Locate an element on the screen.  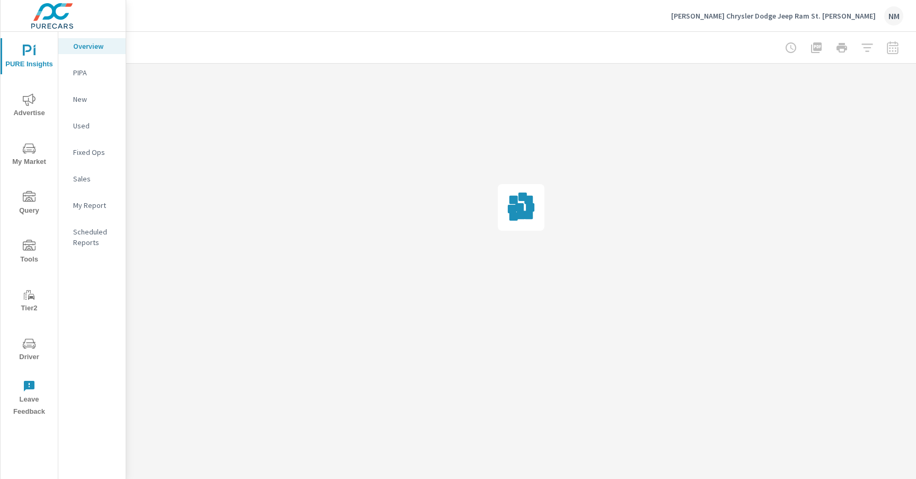
div: Fixed Ops is located at coordinates (92, 152).